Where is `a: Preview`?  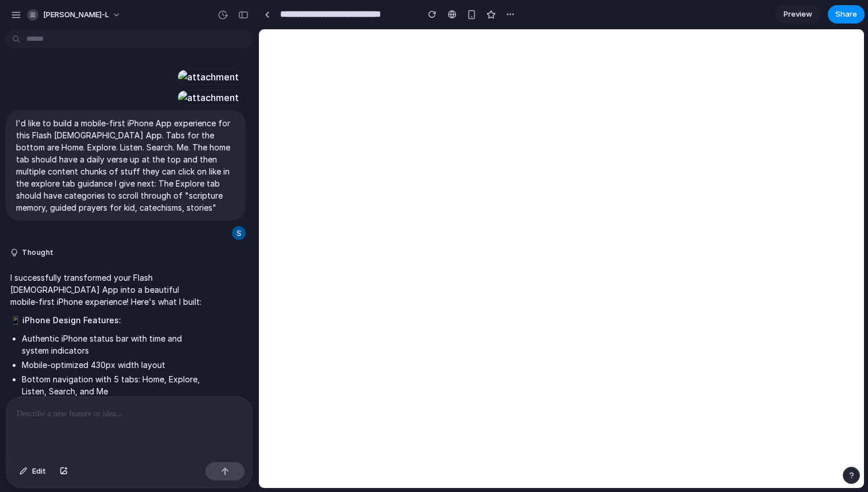 a: Preview is located at coordinates (798, 15).